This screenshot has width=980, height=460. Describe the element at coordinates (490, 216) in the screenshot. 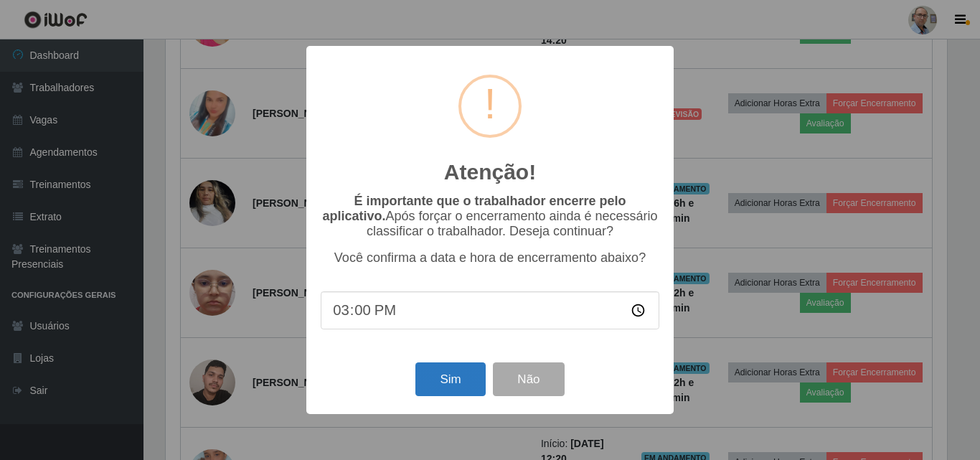

I see `p: Após forçar o encerramento ainda é necessário classificar o trabalhador. Deseja continuar?` at that location.